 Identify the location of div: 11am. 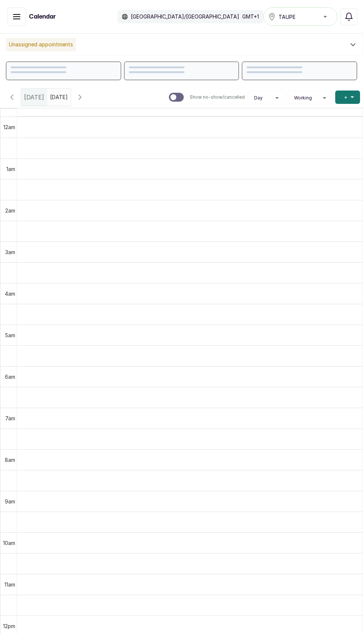
(10, 584).